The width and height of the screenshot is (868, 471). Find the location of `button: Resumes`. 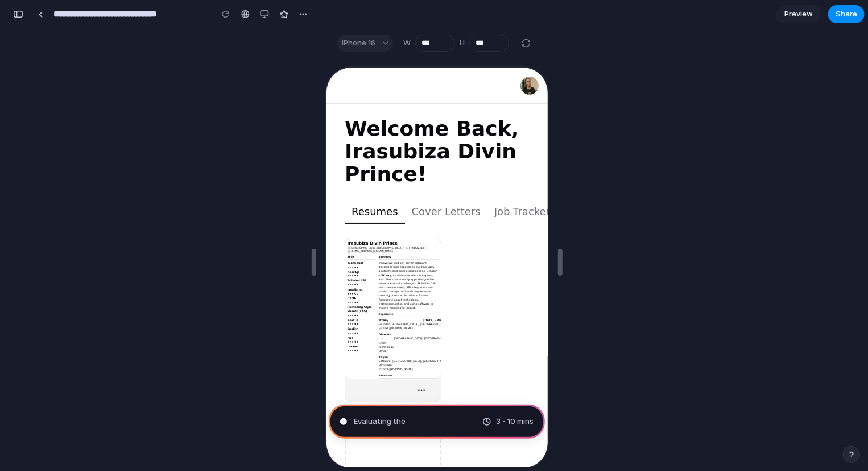

button: Resumes is located at coordinates (48, 144).